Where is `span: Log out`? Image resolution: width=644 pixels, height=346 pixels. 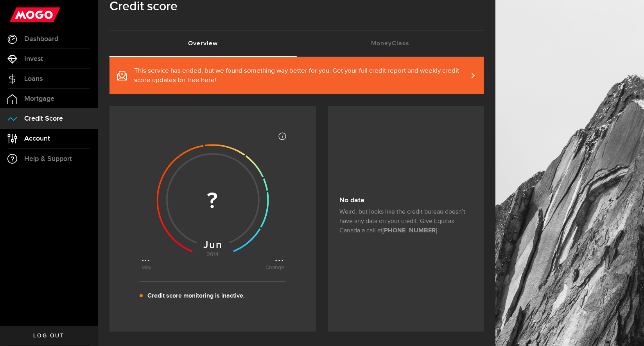
span: Log out is located at coordinates (48, 336).